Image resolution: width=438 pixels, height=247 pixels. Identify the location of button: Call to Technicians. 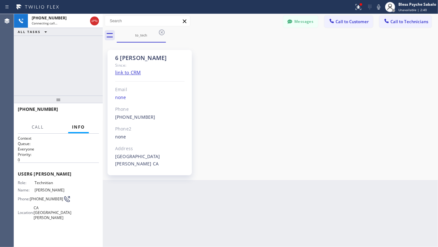
(405, 22).